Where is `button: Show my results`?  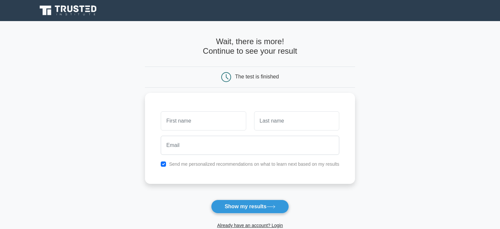 button: Show my results is located at coordinates (250, 206).